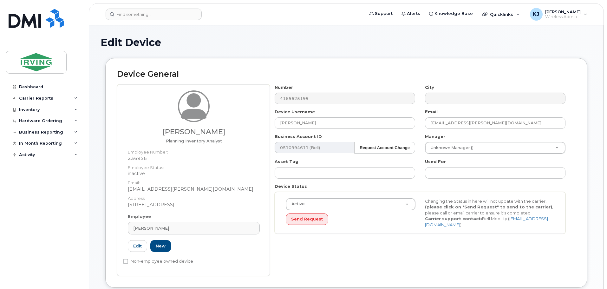 The width and height of the screenshot is (607, 289). Describe the element at coordinates (284, 87) in the screenshot. I see `label: Number` at that location.